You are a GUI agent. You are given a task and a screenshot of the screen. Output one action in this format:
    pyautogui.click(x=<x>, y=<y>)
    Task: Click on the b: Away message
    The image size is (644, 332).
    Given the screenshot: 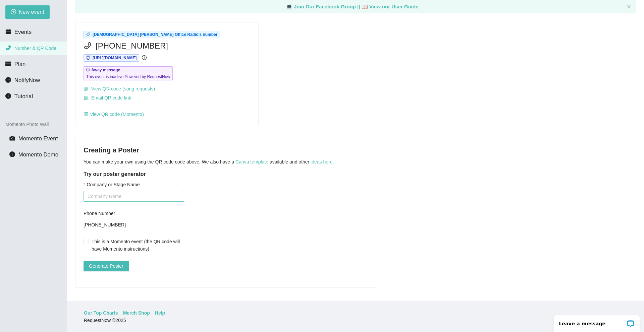 What is the action you would take?
    pyautogui.click(x=106, y=70)
    